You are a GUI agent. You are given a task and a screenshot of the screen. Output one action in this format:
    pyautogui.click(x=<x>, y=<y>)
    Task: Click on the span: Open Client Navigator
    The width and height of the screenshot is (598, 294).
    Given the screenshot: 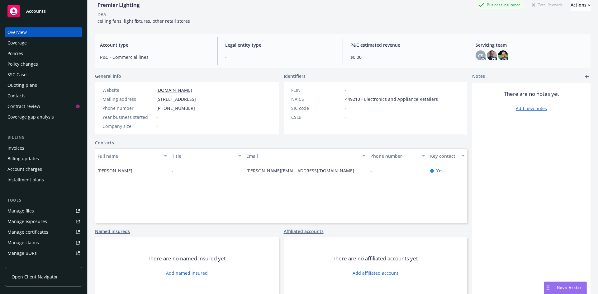 What is the action you would take?
    pyautogui.click(x=35, y=277)
    